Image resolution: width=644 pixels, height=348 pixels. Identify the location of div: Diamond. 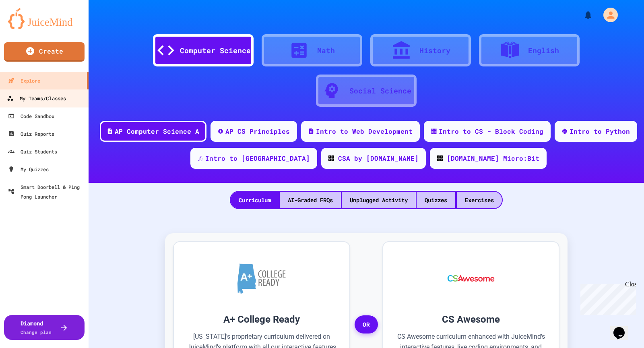
(36, 327).